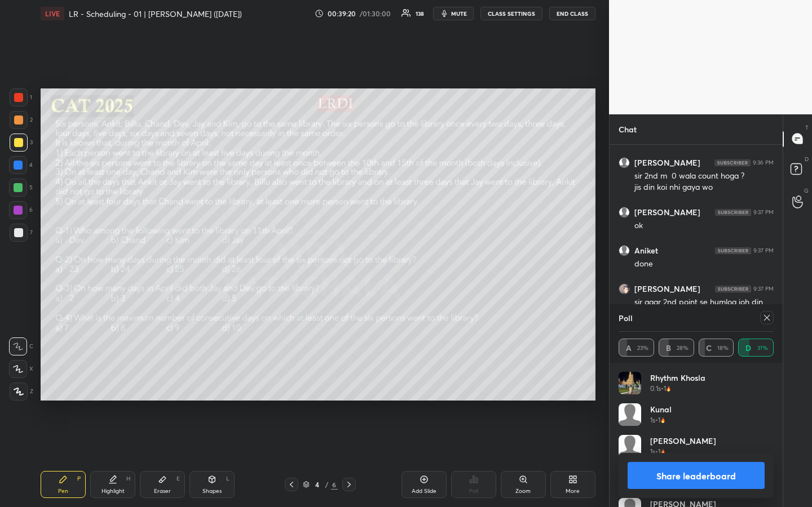 The height and width of the screenshot is (507, 812). What do you see at coordinates (52, 14) in the screenshot?
I see `div: LIVE` at bounding box center [52, 14].